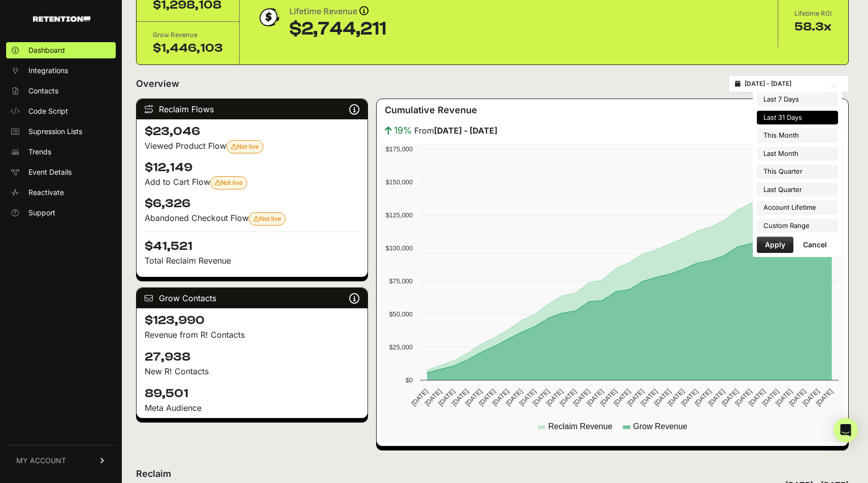 The height and width of the screenshot is (483, 868). I want to click on li: This Month, so click(798, 136).